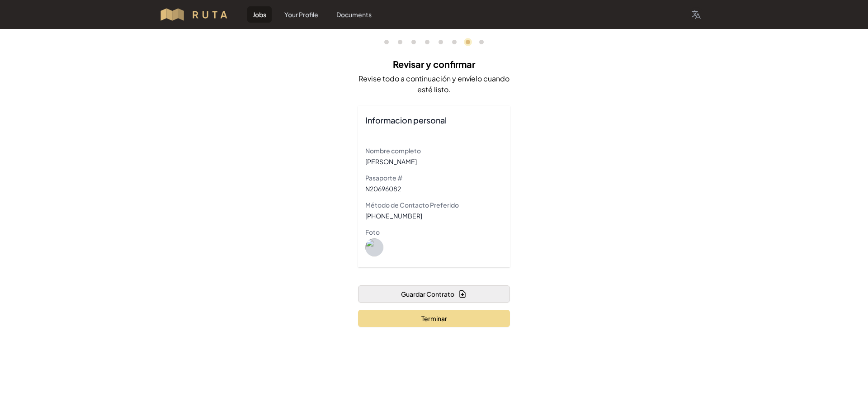  Describe the element at coordinates (434, 318) in the screenshot. I see `button: Terminar` at that location.